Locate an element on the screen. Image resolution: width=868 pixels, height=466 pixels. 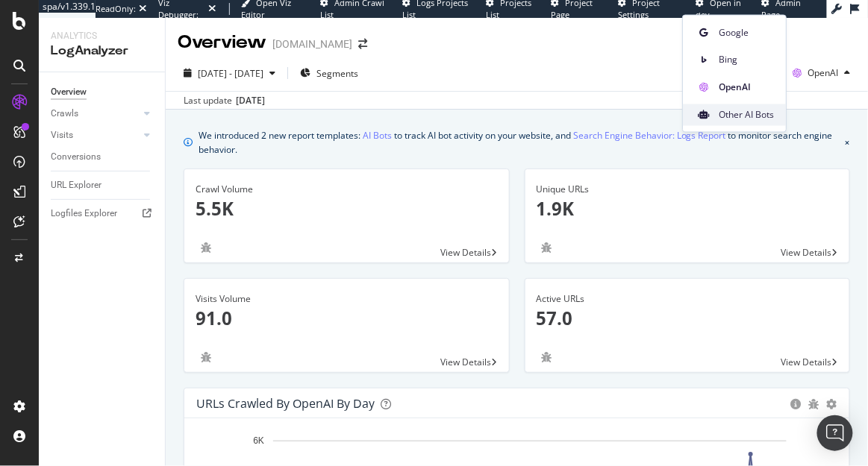
span: Bing is located at coordinates (747, 60).